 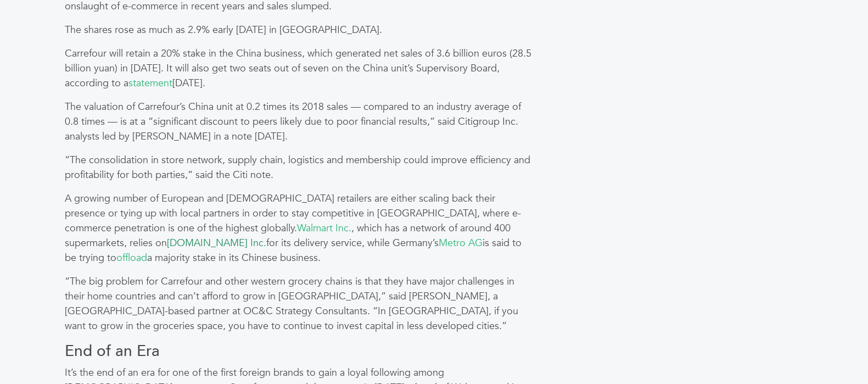 I want to click on p: The valuation of Carrefour’s China unit at 0.2 times its 2018 sales — compared to an industry ave..., so click(x=299, y=121).